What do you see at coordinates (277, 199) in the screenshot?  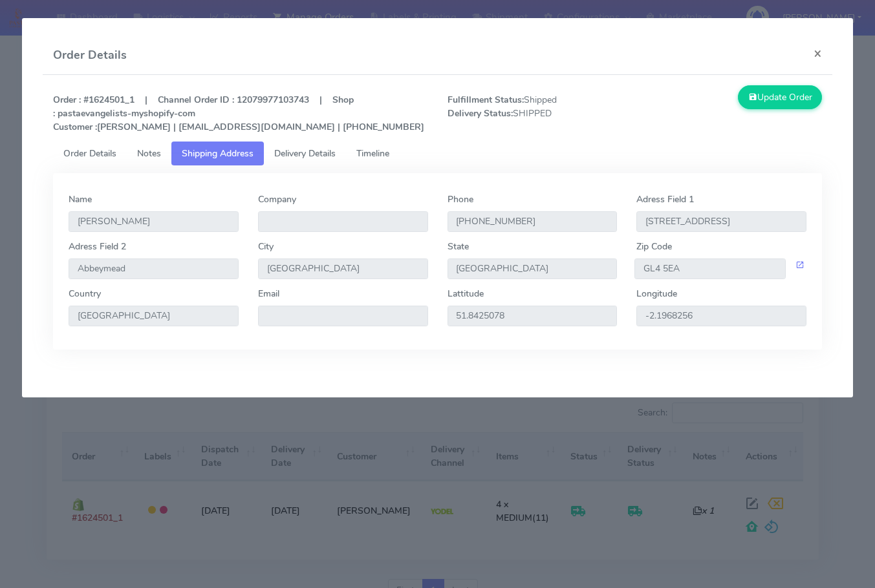 I see `label: Company` at bounding box center [277, 199].